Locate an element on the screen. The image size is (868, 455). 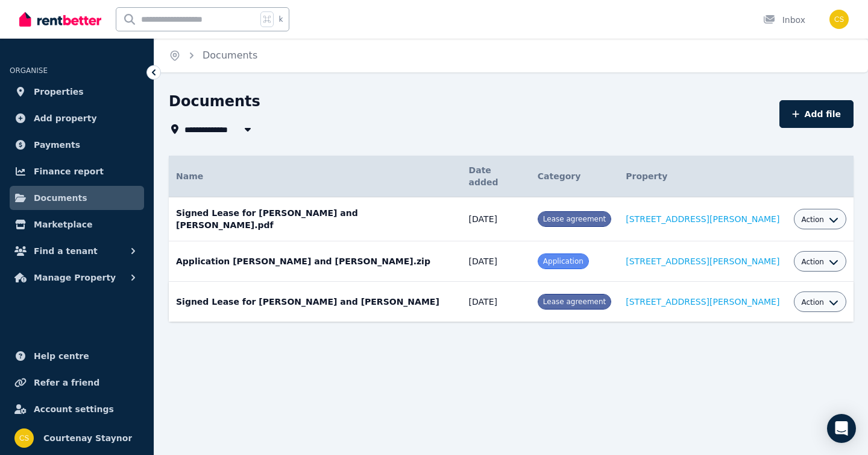
span: Courtenay Staynor is located at coordinates (87, 438).